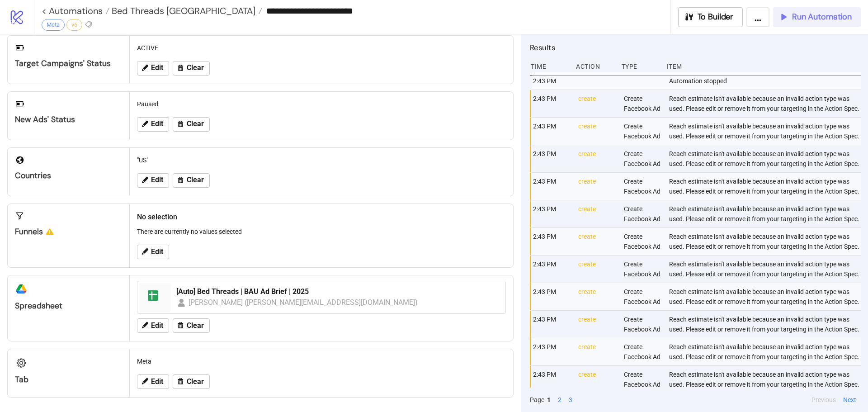 The image size is (868, 412). Describe the element at coordinates (640, 67) in the screenshot. I see `div: Type` at that location.